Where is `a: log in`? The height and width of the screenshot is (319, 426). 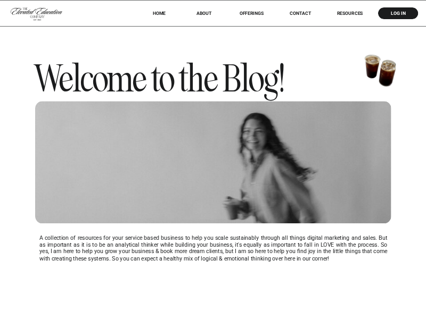
a: log in is located at coordinates (398, 13).